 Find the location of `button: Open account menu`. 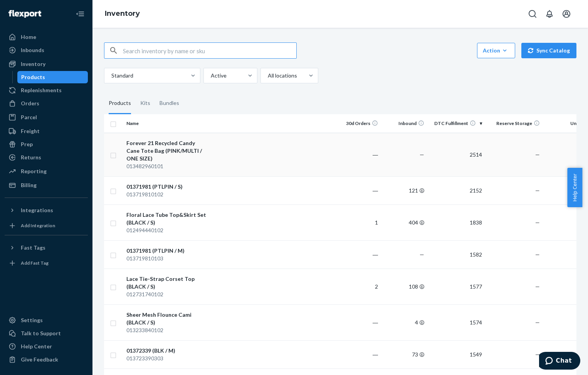

button: Open account menu is located at coordinates (567, 14).